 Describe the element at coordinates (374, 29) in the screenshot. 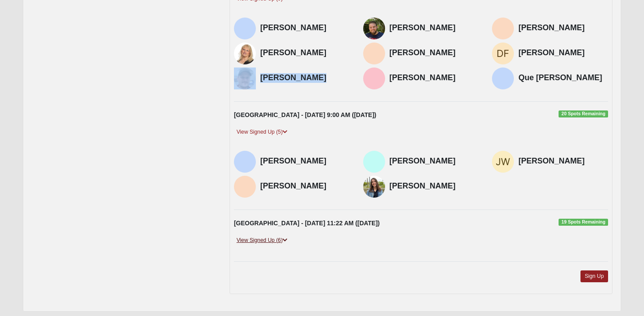

I see `img: Ryan Baker` at that location.